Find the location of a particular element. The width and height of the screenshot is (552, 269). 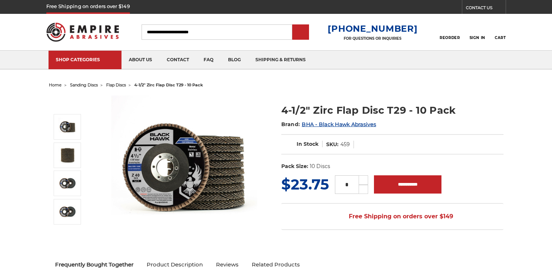

span: Sign In is located at coordinates (477, 38).